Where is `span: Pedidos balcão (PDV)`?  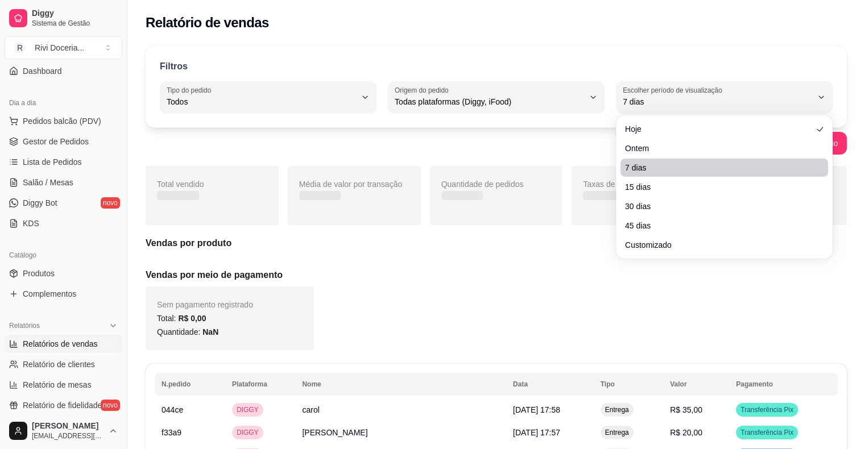
span: Pedidos balcão (PDV) is located at coordinates (62, 121).